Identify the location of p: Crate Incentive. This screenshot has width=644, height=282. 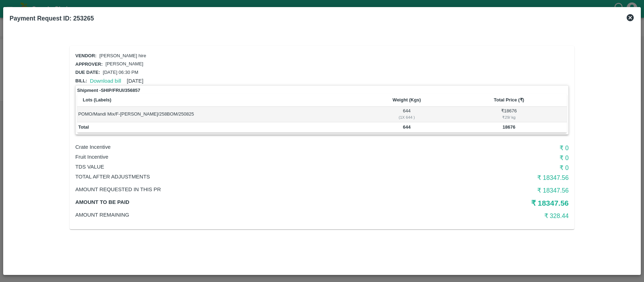
(240, 147).